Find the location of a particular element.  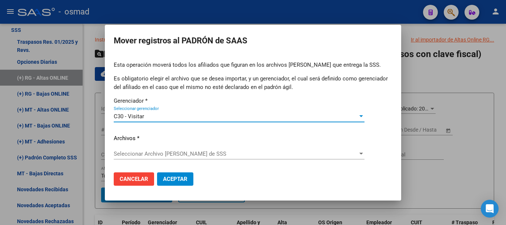

button: Cancelar is located at coordinates (134, 179).